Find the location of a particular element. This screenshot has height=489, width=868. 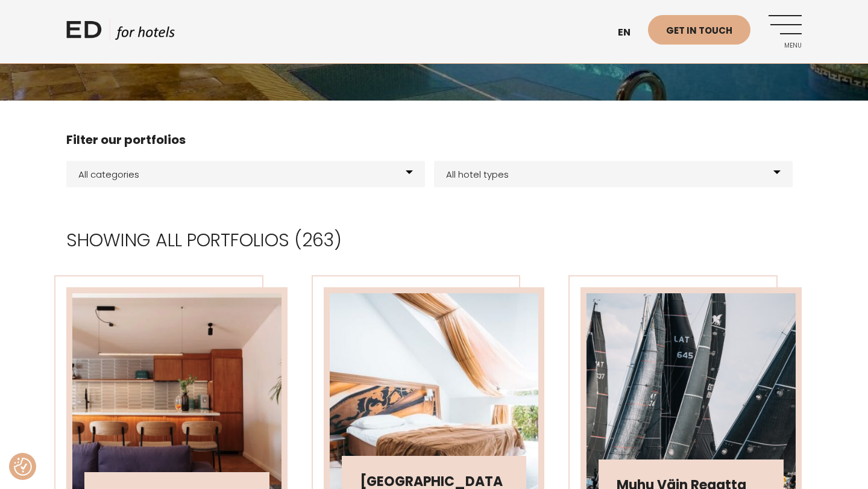

a: ED HOTELS is located at coordinates (121, 33).